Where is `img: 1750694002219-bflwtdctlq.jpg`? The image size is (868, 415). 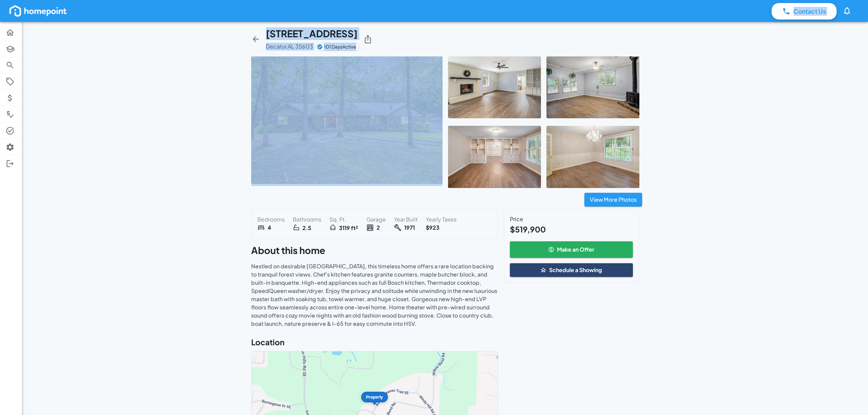
img: 1750694002219-bflwtdctlq.jpg is located at coordinates (347, 120).